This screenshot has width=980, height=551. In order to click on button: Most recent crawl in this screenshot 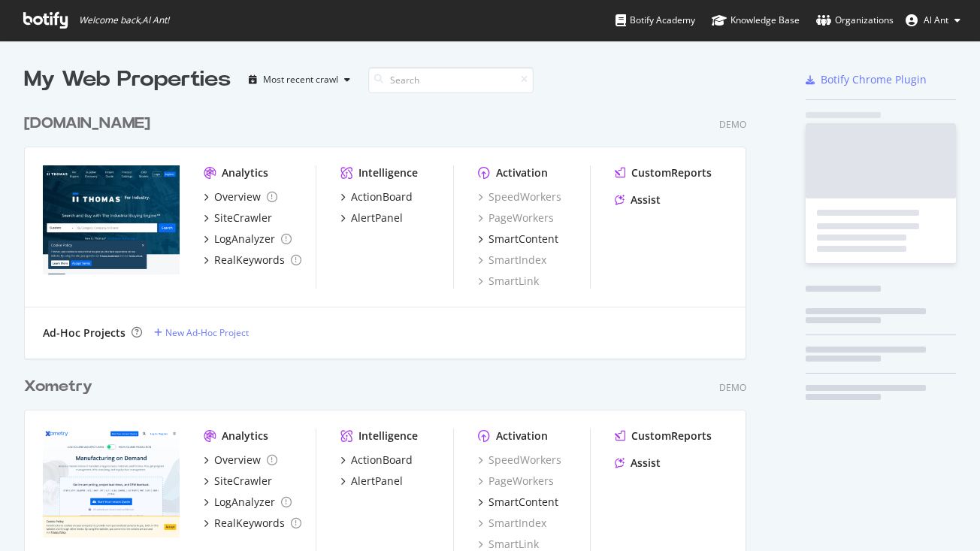, I will do `click(299, 80)`.